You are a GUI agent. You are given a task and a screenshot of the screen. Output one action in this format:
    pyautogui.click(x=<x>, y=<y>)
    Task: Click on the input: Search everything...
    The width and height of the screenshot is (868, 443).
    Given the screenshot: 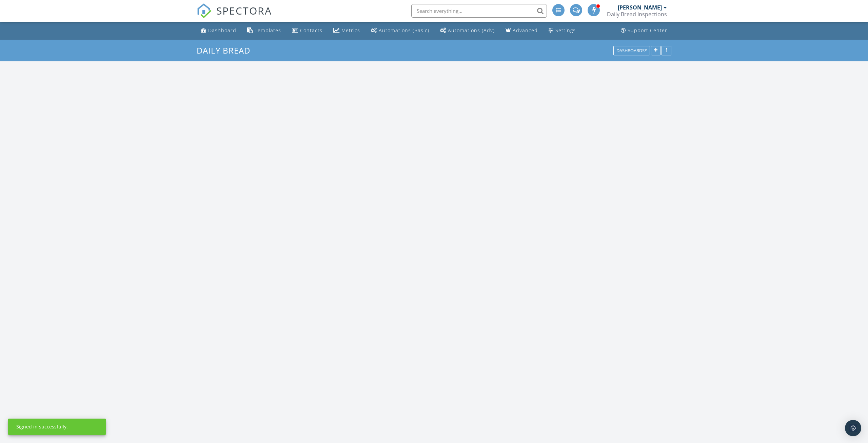 What is the action you would take?
    pyautogui.click(x=479, y=11)
    